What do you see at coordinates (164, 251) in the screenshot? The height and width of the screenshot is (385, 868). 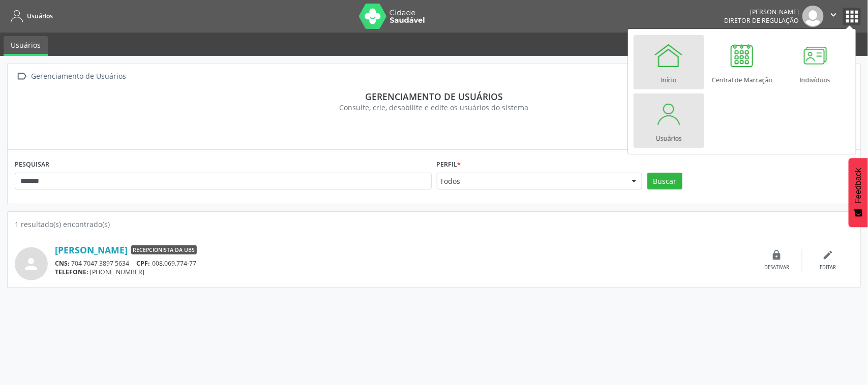 I see `span: Recepcionista da UBS` at bounding box center [164, 251].